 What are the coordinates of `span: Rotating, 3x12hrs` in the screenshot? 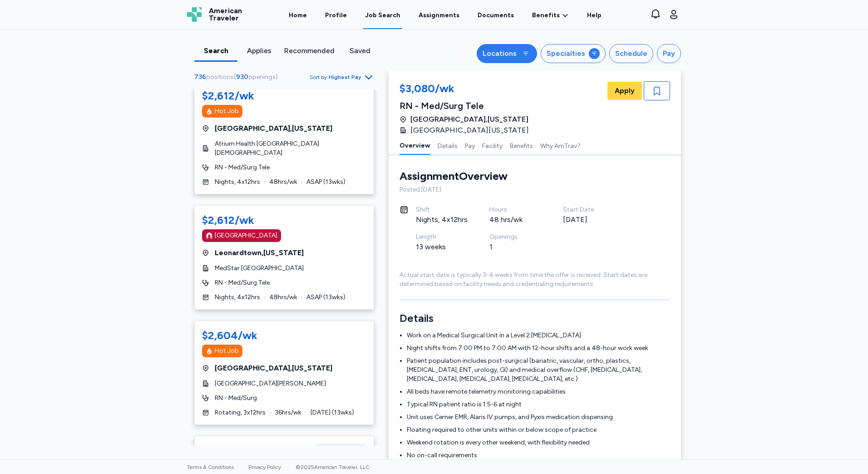 It's located at (240, 413).